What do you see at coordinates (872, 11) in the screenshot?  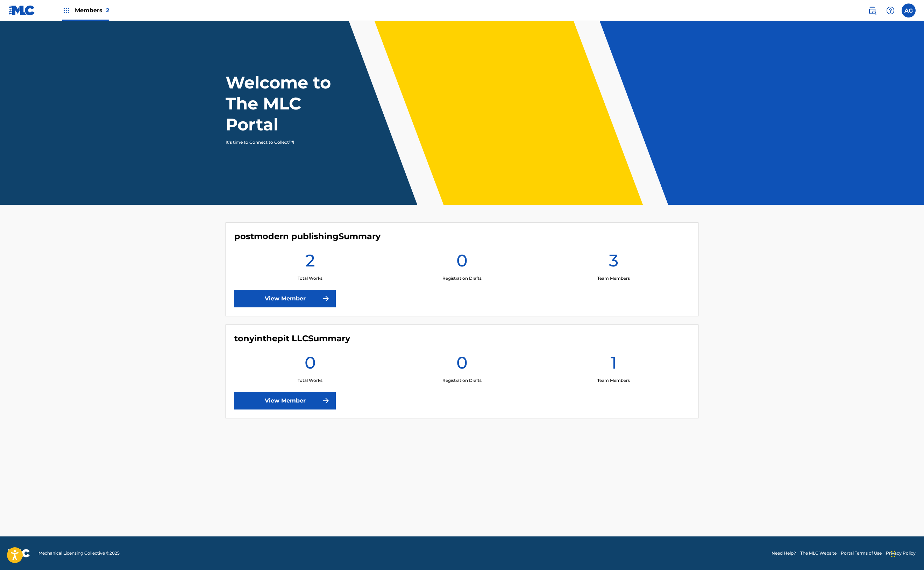 I see `a: Public Search` at bounding box center [872, 11].